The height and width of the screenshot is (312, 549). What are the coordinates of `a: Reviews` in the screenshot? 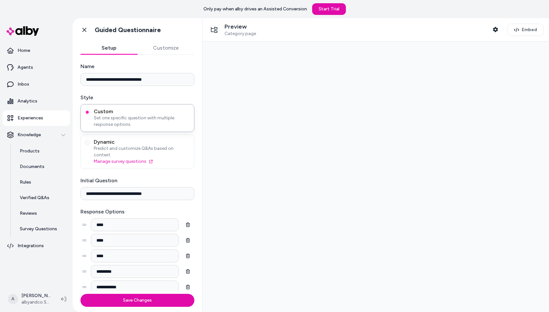 It's located at (42, 213).